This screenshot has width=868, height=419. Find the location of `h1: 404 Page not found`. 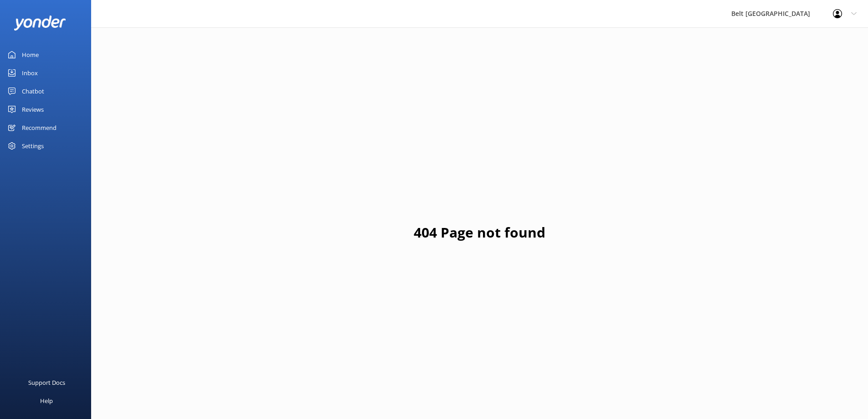

h1: 404 Page not found is located at coordinates (480, 233).